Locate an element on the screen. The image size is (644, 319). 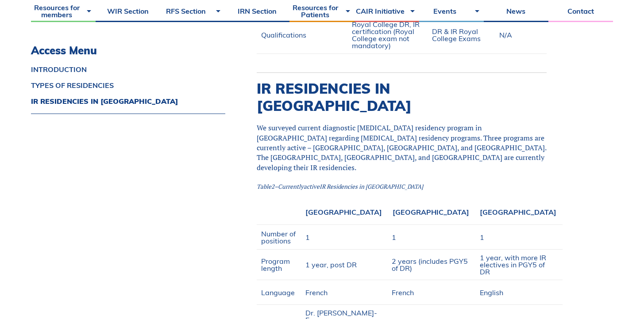
span: ly is located at coordinates (301, 187).